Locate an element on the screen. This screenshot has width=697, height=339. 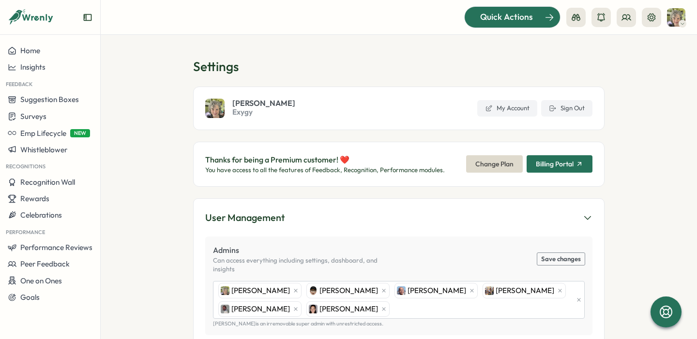
h1: Settings is located at coordinates (399, 66).